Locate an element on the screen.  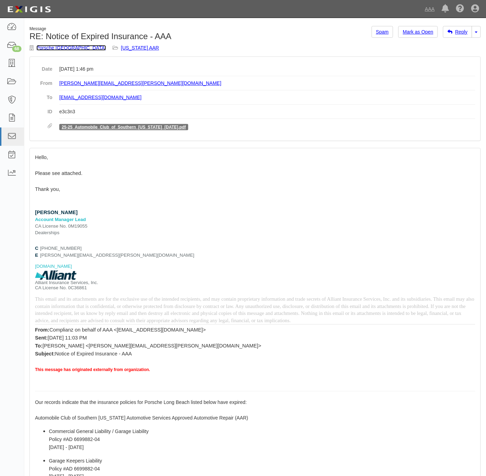
td: Dealerships is located at coordinates (115, 233).